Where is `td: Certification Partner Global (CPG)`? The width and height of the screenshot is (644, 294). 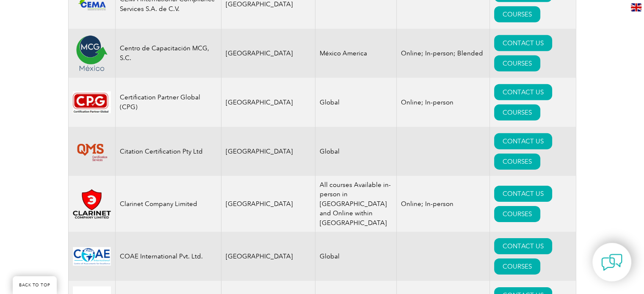
td: Certification Partner Global (CPG) is located at coordinates (168, 102).